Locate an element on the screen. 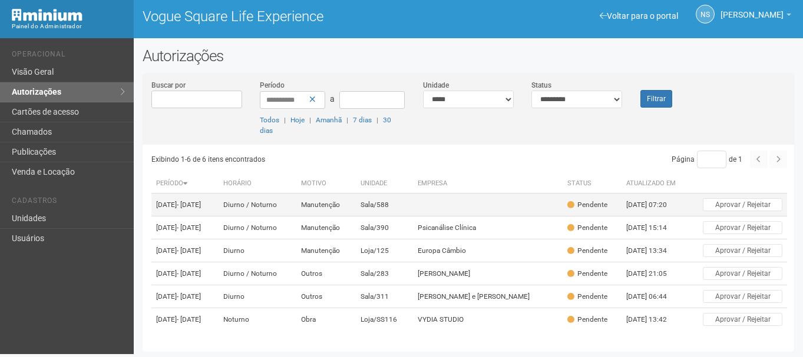  td: Psicanálise Clínica is located at coordinates (488, 228).